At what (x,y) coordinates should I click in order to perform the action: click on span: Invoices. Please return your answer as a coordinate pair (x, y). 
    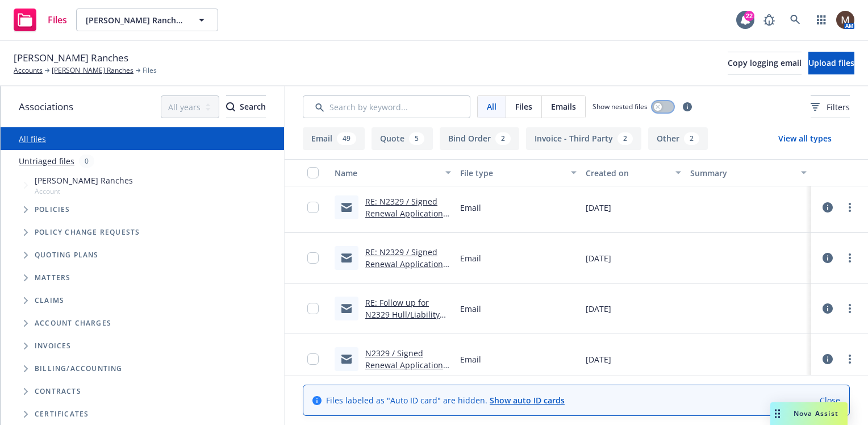
    Looking at the image, I should click on (53, 346).